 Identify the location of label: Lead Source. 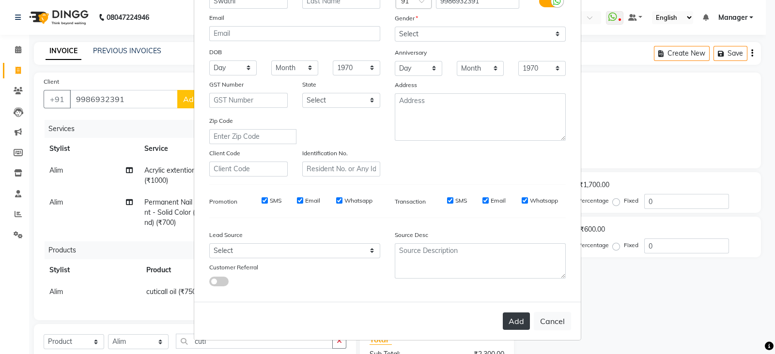
(226, 235).